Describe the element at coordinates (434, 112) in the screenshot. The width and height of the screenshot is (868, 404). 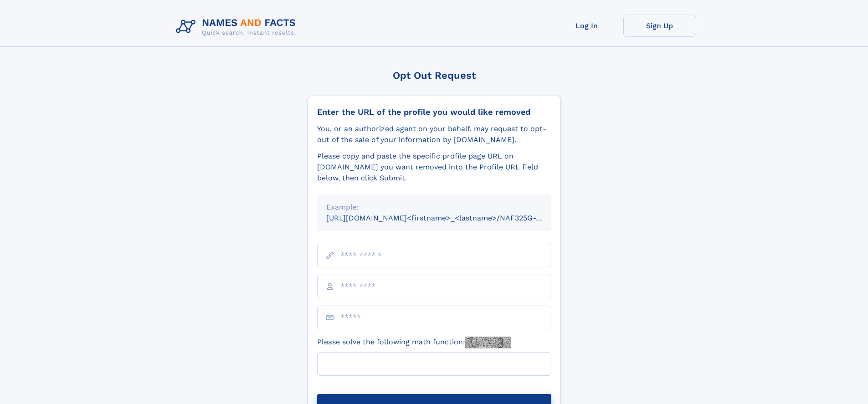
I see `div: Enter the URL of the profile you would like removed` at that location.